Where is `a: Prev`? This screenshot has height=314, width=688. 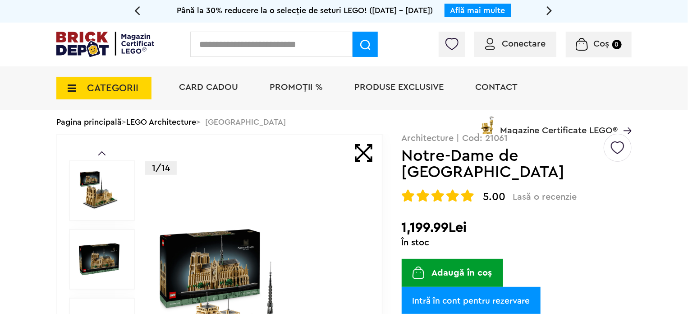
a: Prev is located at coordinates (102, 153).